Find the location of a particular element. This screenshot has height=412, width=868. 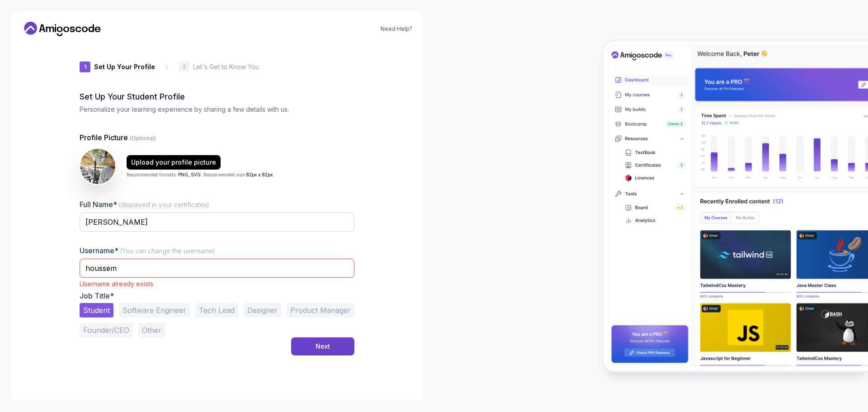

input: Enter your Username is located at coordinates (217, 268).